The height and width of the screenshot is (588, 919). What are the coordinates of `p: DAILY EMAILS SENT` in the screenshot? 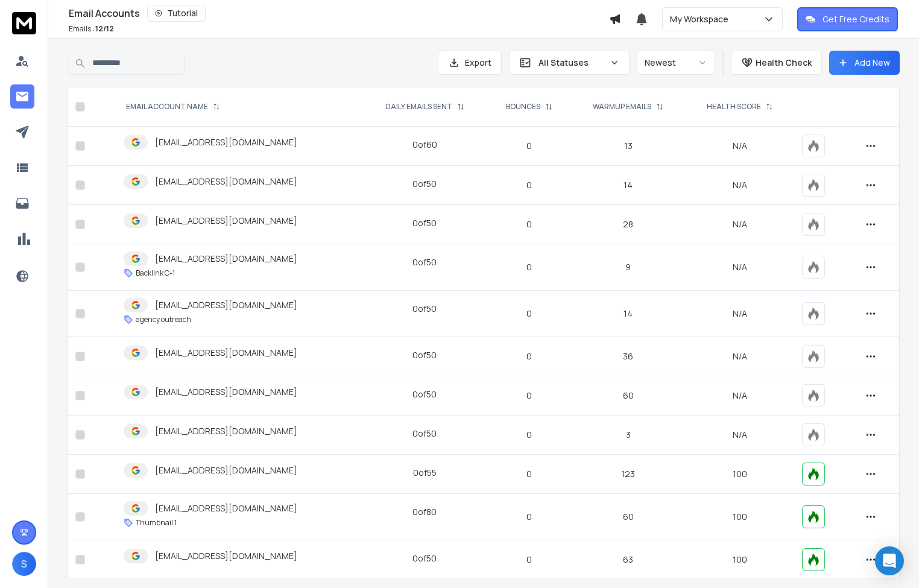 It's located at (418, 107).